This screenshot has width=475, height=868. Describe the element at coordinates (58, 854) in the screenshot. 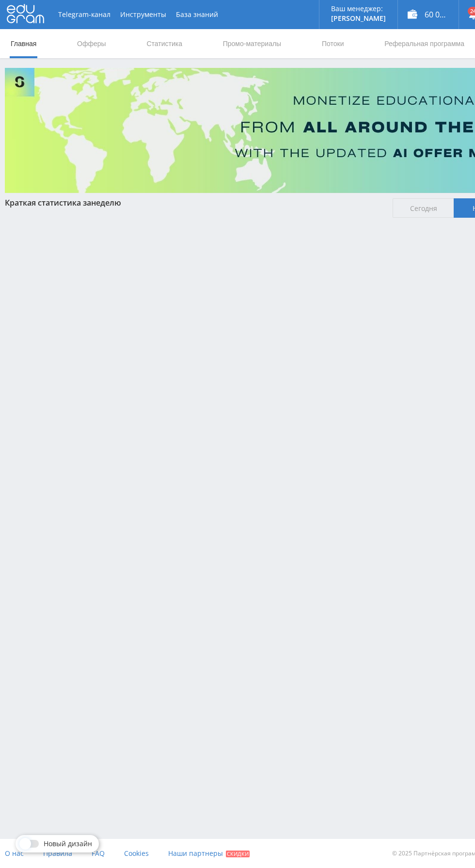

I see `a: Правила` at that location.